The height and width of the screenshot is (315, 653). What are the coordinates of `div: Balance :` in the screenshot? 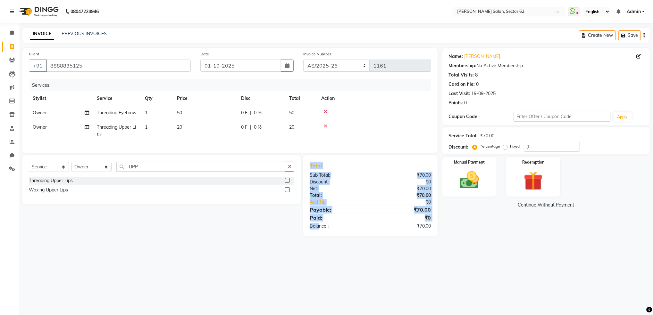 It's located at (337, 226).